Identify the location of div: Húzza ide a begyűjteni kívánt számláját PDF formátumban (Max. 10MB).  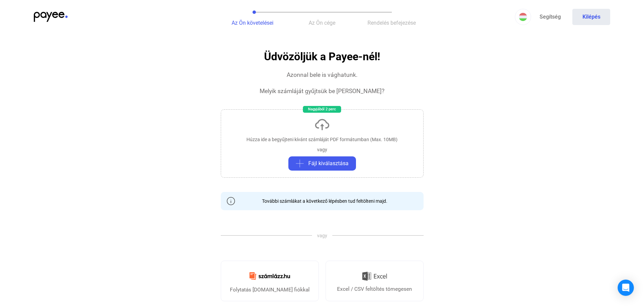
(322, 139).